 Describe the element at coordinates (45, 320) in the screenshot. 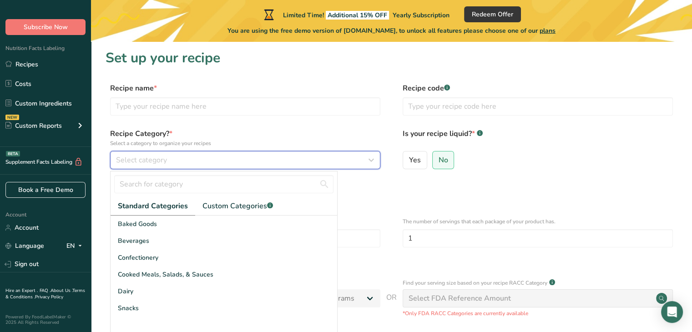

I see `div: Powered By FoodLabelMaker © 2025 All Rights Reserved` at that location.